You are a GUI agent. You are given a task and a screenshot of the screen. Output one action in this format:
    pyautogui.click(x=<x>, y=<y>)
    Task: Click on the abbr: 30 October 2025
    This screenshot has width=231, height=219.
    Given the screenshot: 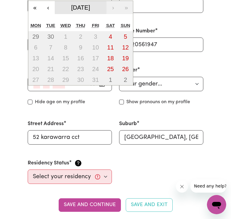 What is the action you would take?
    pyautogui.click(x=80, y=80)
    